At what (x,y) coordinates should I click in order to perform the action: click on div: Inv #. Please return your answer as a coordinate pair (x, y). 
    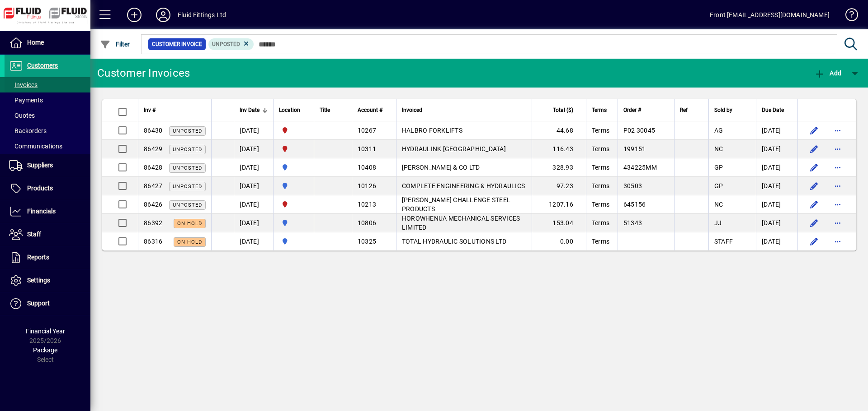
    Looking at the image, I should click on (174, 110).